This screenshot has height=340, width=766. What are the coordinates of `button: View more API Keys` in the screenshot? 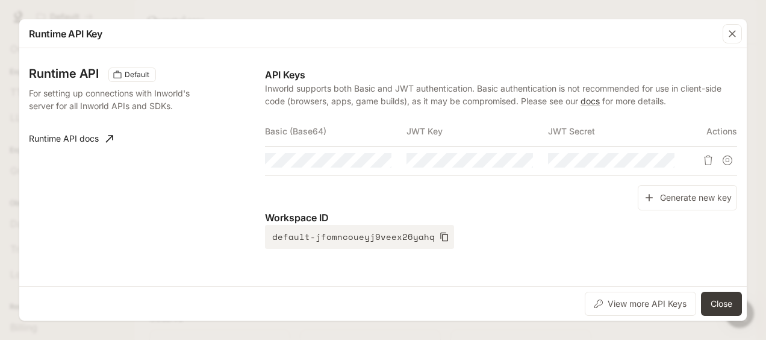 It's located at (640, 304).